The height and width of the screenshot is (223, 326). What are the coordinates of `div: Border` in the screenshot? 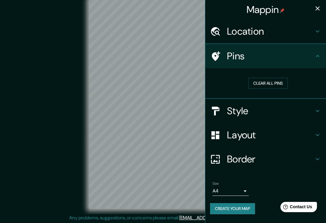 It's located at (266, 159).